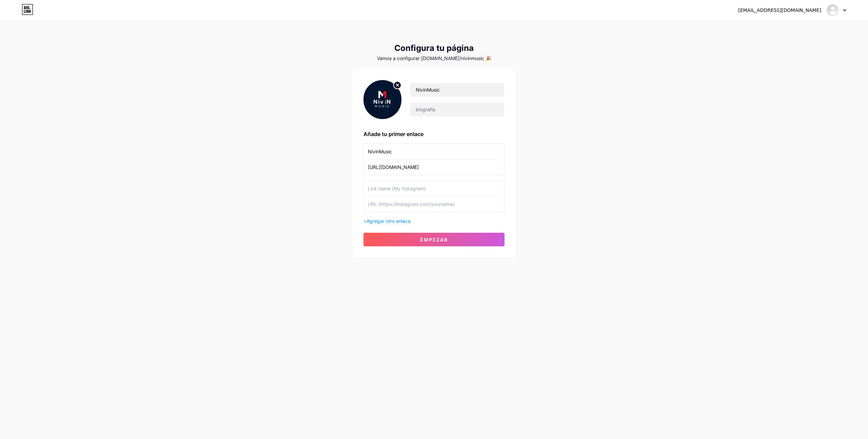 The width and height of the screenshot is (868, 439). Describe the element at coordinates (389, 221) in the screenshot. I see `font: Agregar otro enlace` at that location.